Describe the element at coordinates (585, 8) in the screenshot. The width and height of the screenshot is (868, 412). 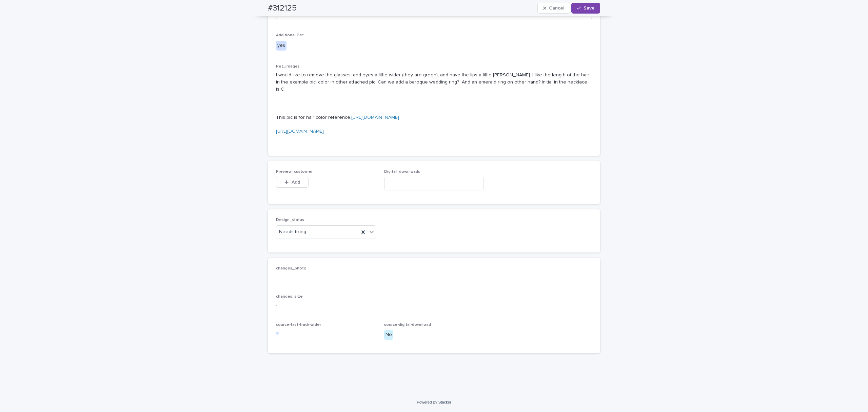
I see `button: Save` at that location.